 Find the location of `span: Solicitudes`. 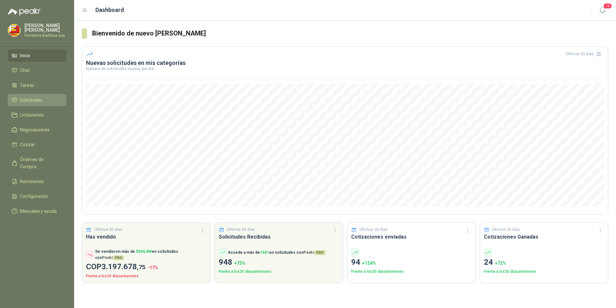

span: Solicitudes is located at coordinates (31, 100).